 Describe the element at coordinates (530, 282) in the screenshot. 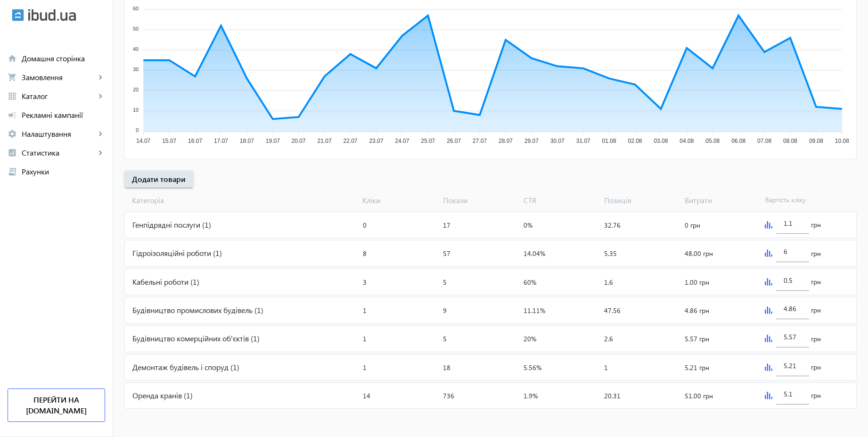

I see `span: 60%` at that location.